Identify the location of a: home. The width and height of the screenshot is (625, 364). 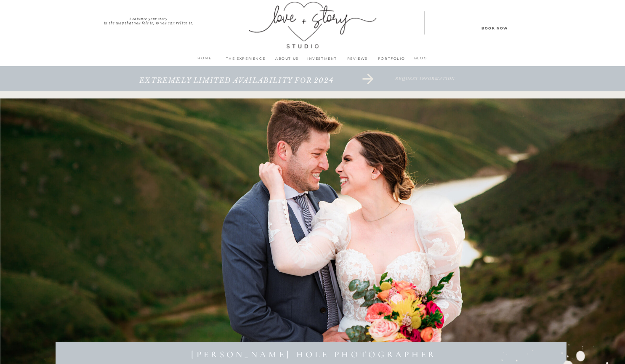
(205, 61).